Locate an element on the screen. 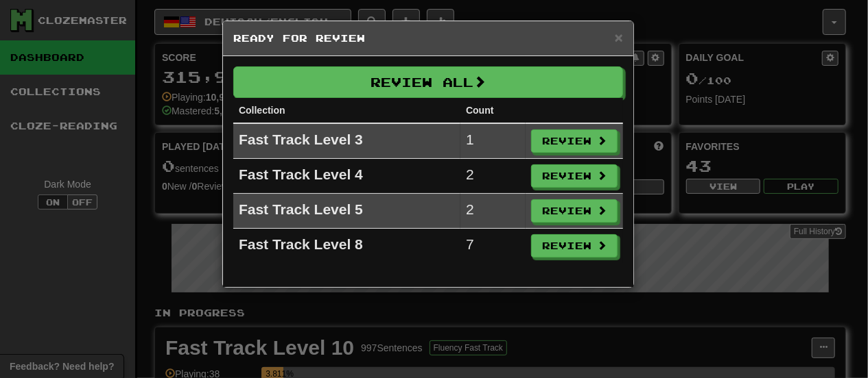 The width and height of the screenshot is (868, 378). td: Fast Track Level 8 is located at coordinates (346, 246).